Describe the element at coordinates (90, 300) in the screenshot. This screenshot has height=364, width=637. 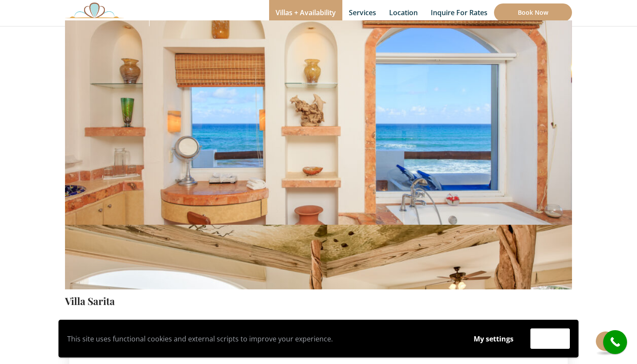
I see `a: Villa Sarita` at that location.